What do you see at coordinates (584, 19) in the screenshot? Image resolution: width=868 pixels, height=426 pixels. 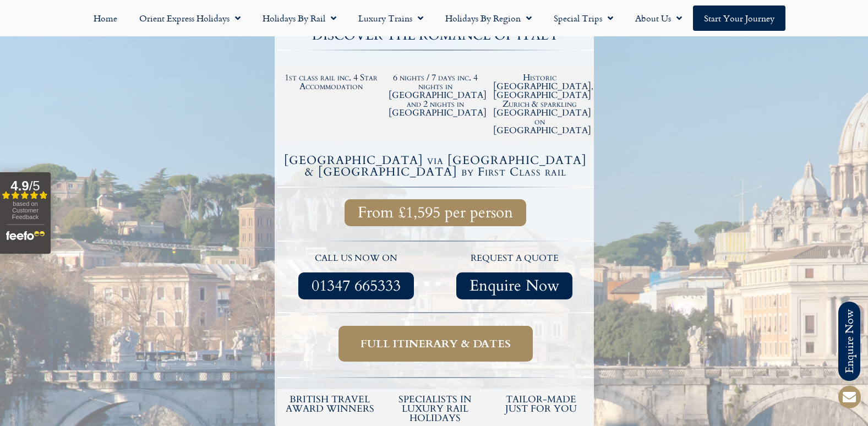 I see `a: Special Trips` at bounding box center [584, 19].